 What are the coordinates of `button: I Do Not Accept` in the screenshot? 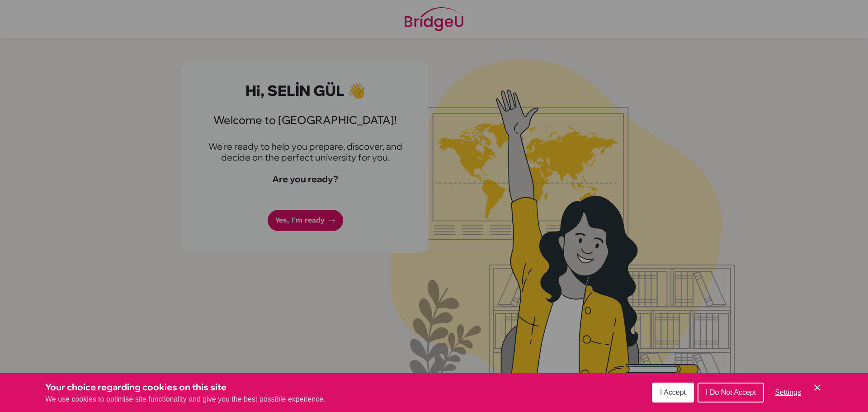 It's located at (731, 393).